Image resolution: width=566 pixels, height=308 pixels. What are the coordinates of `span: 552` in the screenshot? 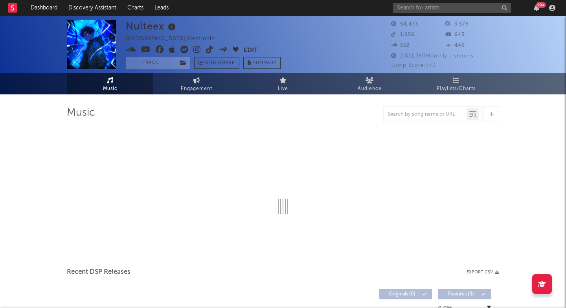 It's located at (400, 45).